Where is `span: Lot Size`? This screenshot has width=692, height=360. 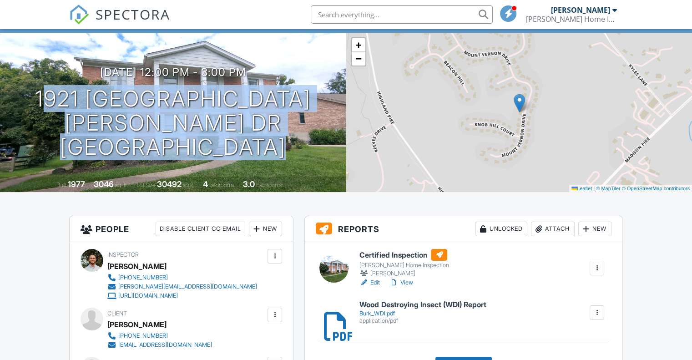 span: Lot Size is located at coordinates (146, 185).